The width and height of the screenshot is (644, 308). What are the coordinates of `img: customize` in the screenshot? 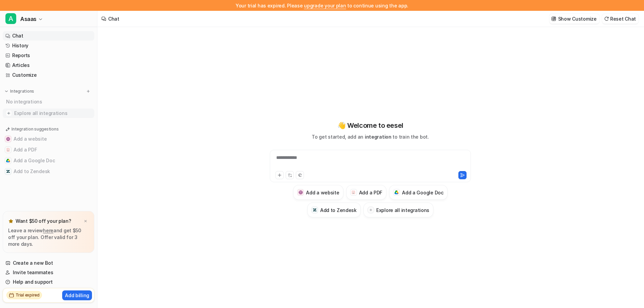 It's located at (554, 19).